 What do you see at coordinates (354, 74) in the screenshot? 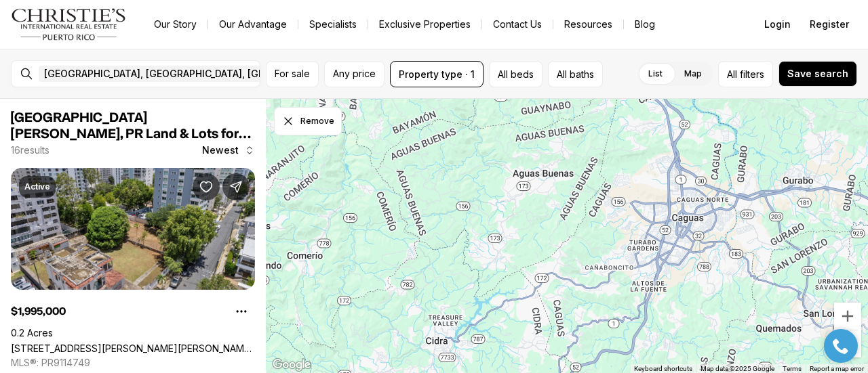
I see `button: Any price` at bounding box center [354, 74].